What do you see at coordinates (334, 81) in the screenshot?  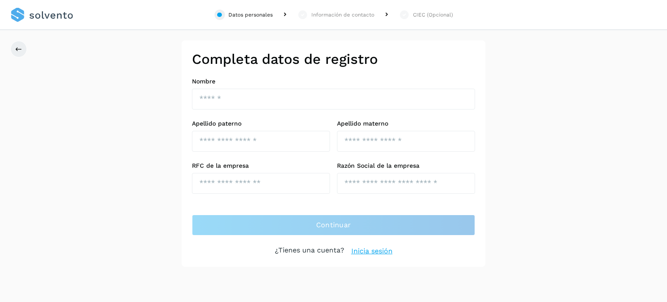 I see `label: Nombre` at bounding box center [334, 81].